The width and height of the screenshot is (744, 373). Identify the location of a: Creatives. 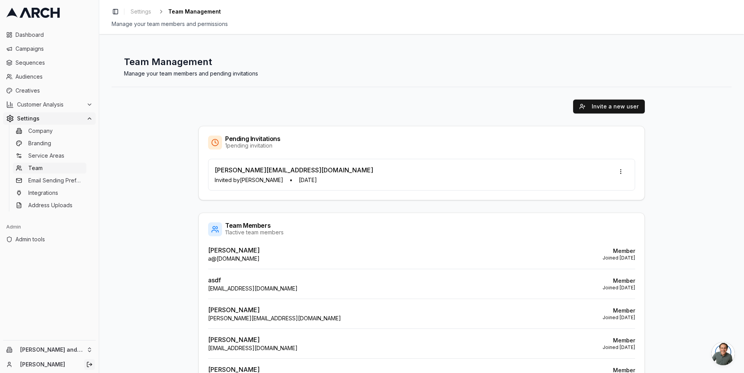
(49, 91).